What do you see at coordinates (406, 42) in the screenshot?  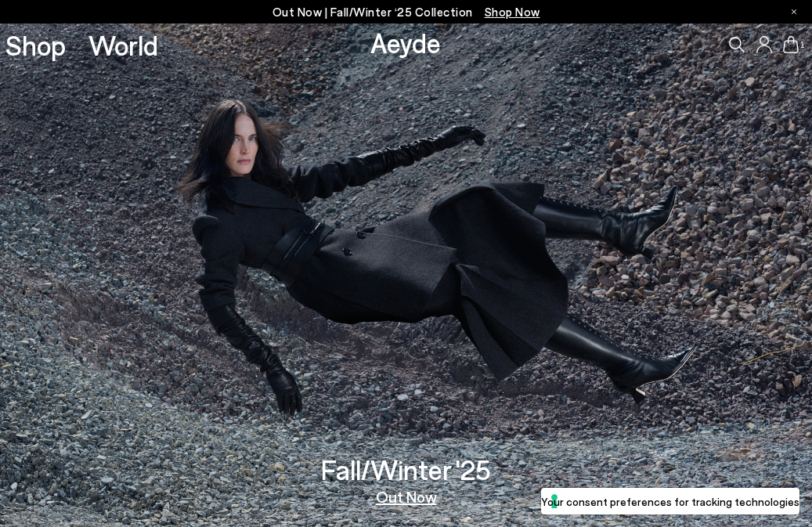 I see `a: Aeyde` at bounding box center [406, 42].